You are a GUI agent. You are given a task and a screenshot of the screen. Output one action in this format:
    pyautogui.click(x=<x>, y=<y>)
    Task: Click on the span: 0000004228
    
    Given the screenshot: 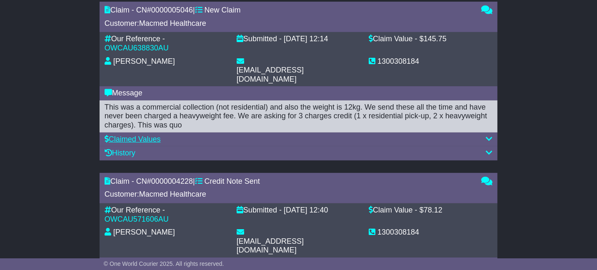 What is the action you would take?
    pyautogui.click(x=172, y=181)
    